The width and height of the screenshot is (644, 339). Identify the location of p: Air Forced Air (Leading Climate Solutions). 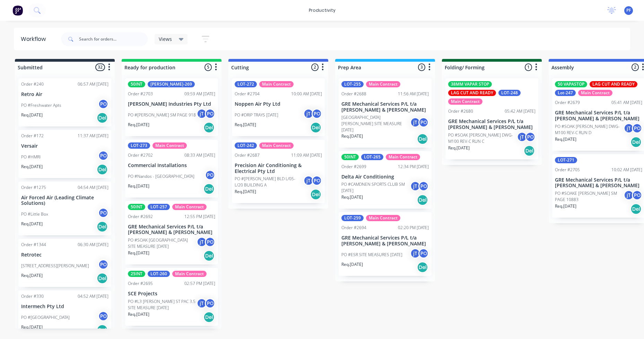
(65, 201).